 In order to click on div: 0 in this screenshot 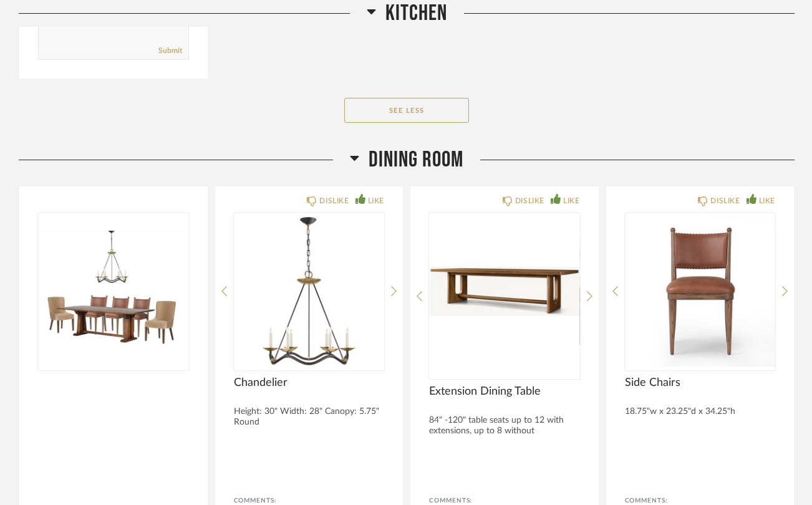, I will do `click(504, 291)`.